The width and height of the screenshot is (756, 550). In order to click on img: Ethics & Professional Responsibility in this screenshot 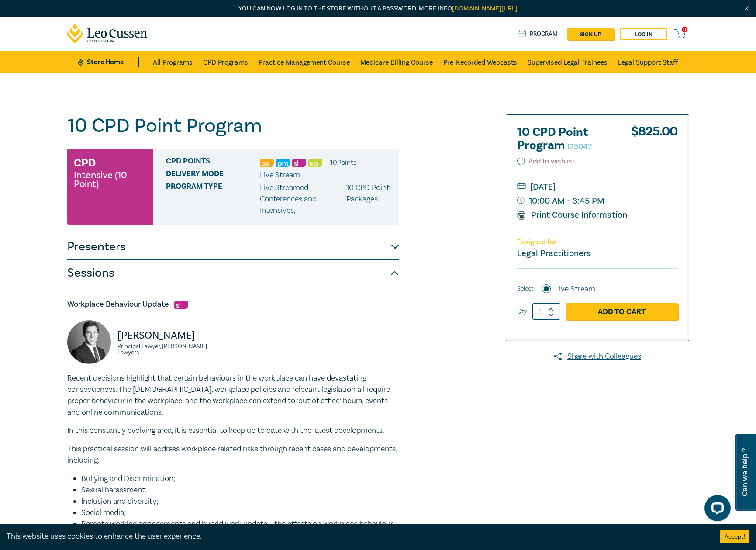, I will do `click(316, 163)`.